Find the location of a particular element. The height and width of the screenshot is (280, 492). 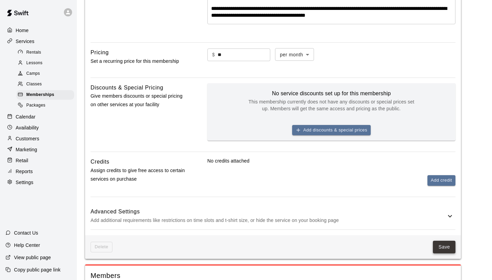

div: Marketing is located at coordinates (38, 150).